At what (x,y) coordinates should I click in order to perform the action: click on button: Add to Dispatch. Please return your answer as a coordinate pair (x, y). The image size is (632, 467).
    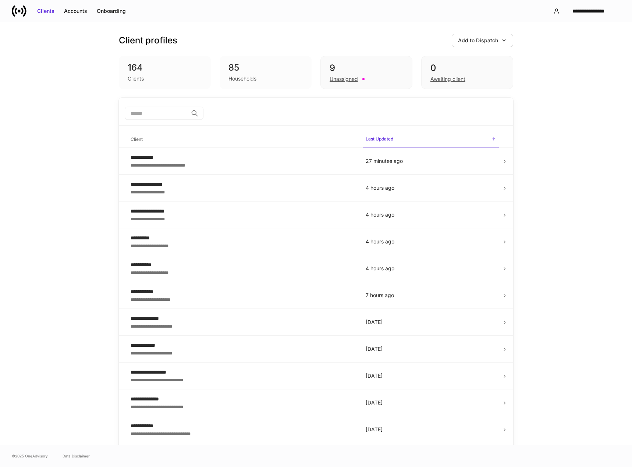
    Looking at the image, I should click on (482, 40).